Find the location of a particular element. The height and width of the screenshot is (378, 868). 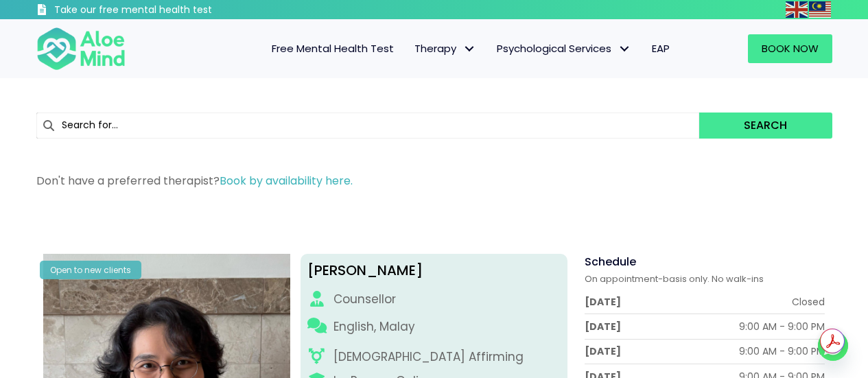

a: Psychological ServicesPsychological Services: submenu is located at coordinates (564, 49).